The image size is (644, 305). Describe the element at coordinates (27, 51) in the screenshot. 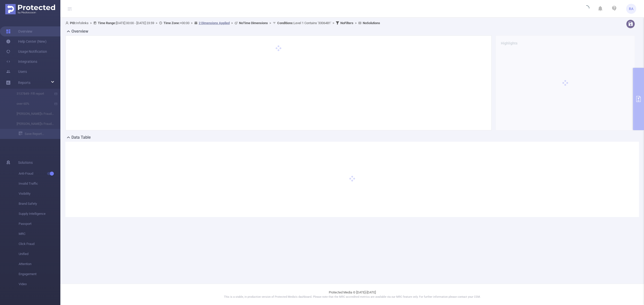

I see `a: Usage Notification` at that location.